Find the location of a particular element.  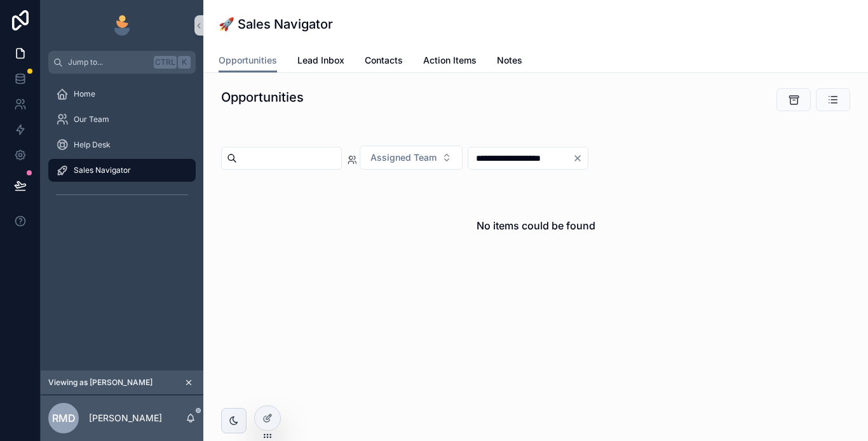

button: Jump to...CtrlK is located at coordinates (122, 63).